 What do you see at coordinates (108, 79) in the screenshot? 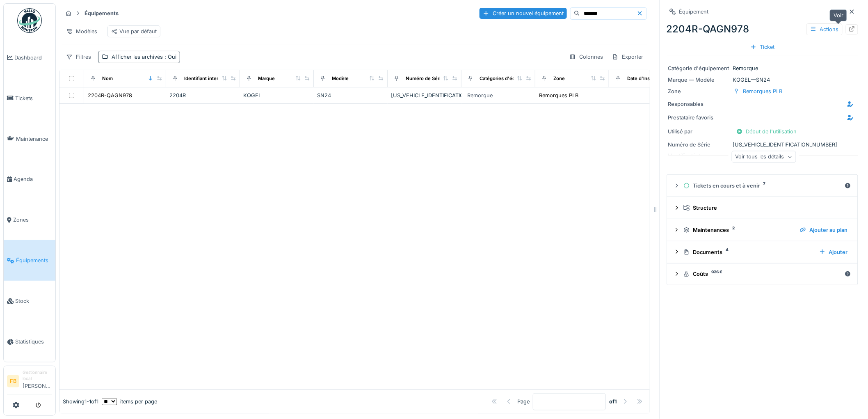
I see `div: Nom` at bounding box center [108, 79].